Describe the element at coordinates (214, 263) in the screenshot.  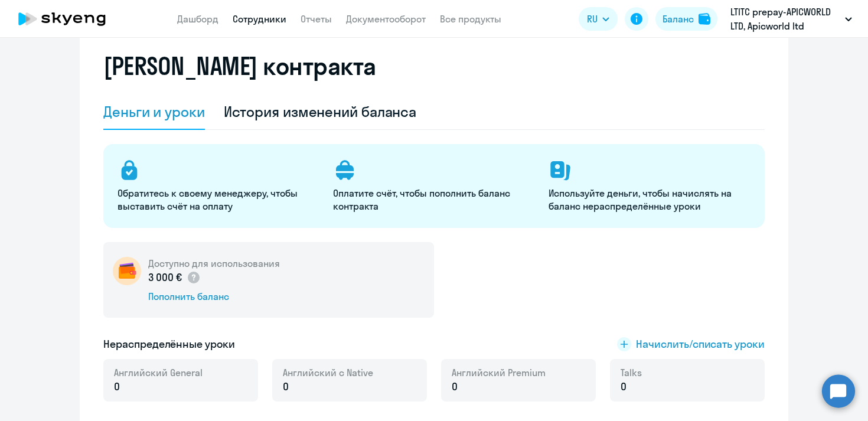
I see `h5: Доступно для использования` at that location.